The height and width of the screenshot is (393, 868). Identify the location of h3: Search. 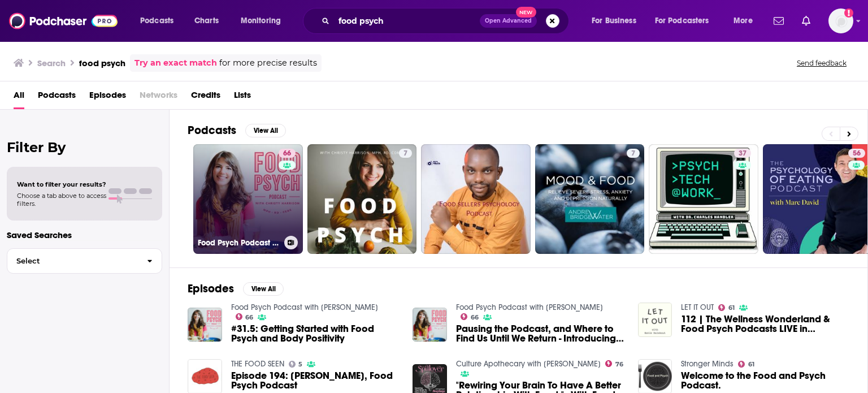
(51, 63).